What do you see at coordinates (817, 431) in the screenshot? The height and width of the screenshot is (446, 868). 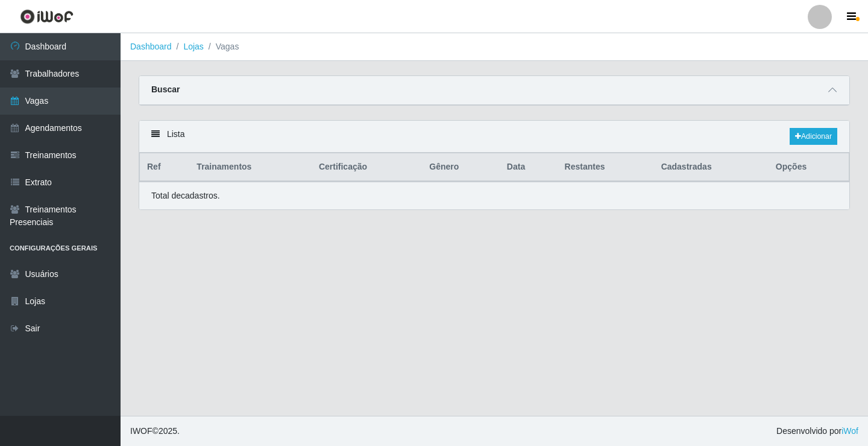 I see `span: Desenvolvido por` at bounding box center [817, 431].